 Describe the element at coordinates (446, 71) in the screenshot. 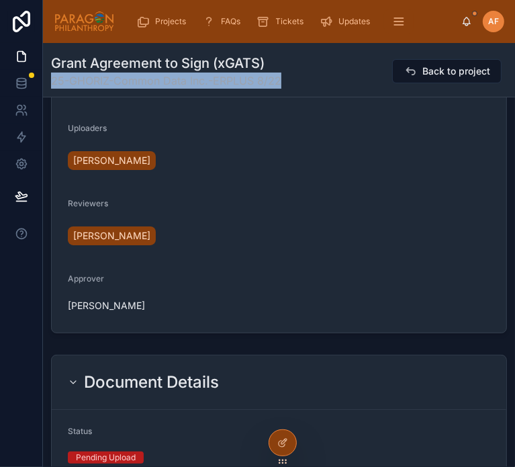

I see `button: Back to project` at that location.